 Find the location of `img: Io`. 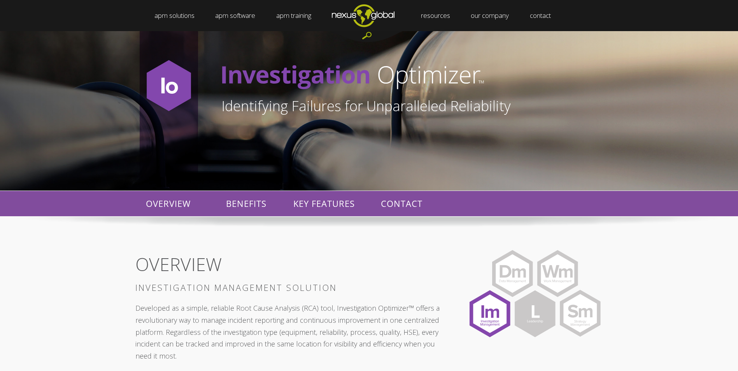

img: Io is located at coordinates (169, 86).